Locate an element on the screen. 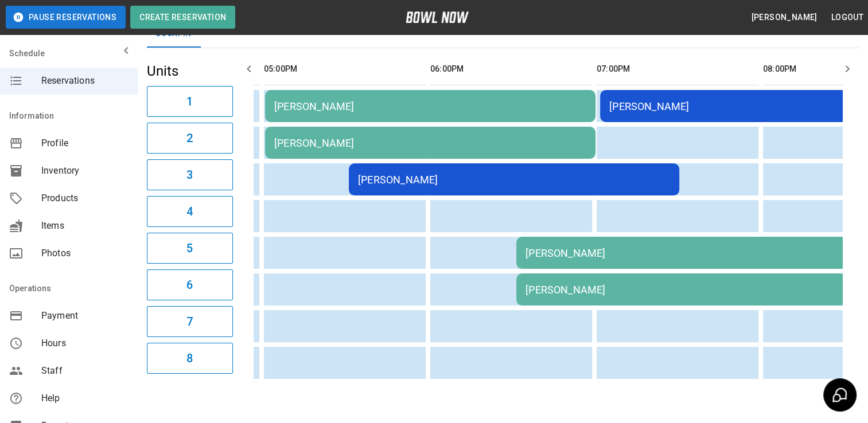 Image resolution: width=868 pixels, height=423 pixels. h6: 7 is located at coordinates (189, 321).